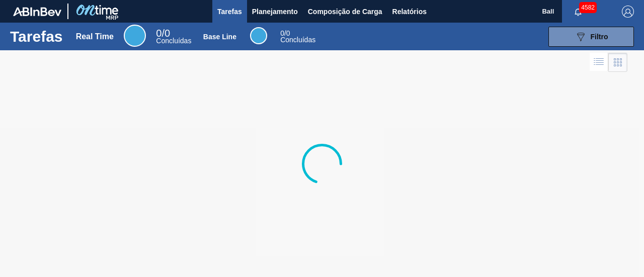 Image resolution: width=644 pixels, height=277 pixels. Describe the element at coordinates (229, 12) in the screenshot. I see `span: Tarefas` at that location.